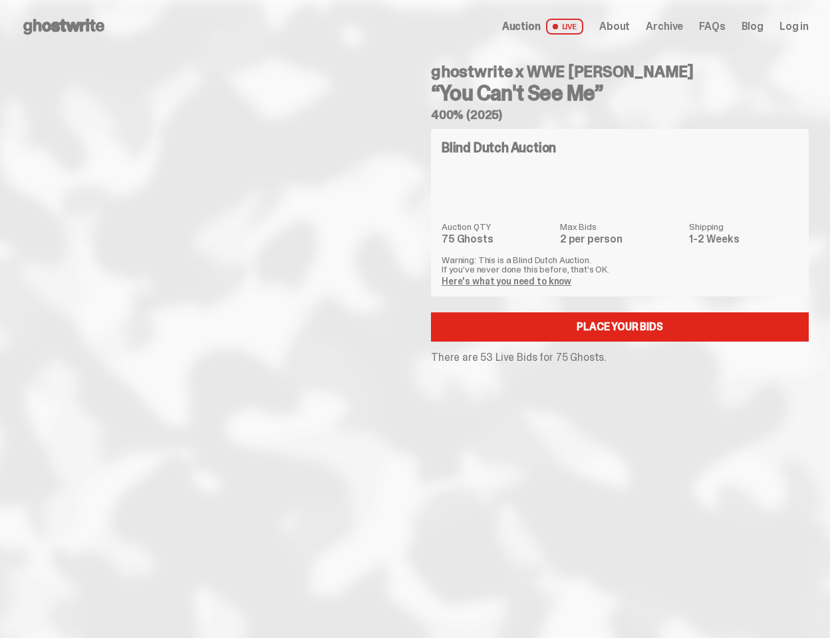 Image resolution: width=840 pixels, height=638 pixels. I want to click on a: Place your Bids, so click(620, 327).